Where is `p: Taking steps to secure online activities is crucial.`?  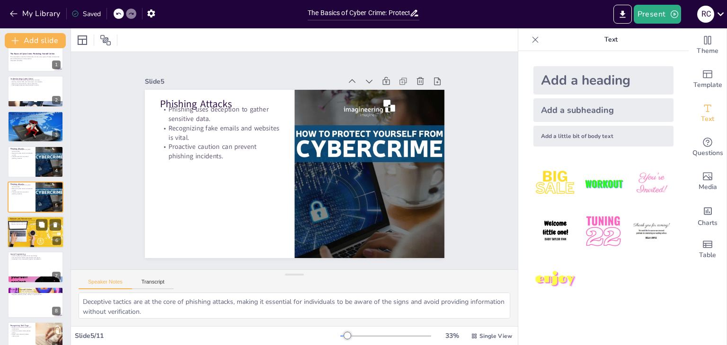 p: Taking steps to secure online activities is crucial. is located at coordinates (35, 85).